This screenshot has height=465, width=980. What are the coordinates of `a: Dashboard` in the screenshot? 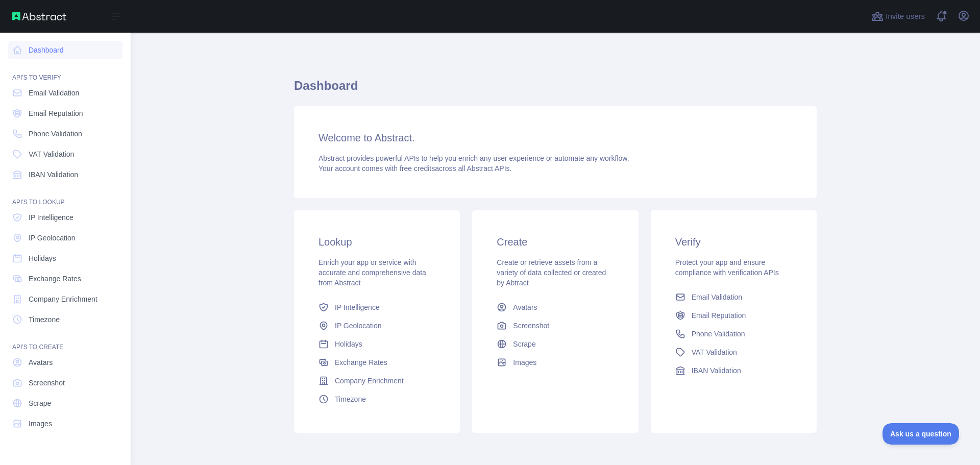 It's located at (65, 50).